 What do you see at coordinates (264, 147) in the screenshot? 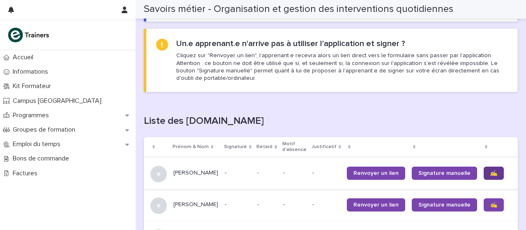
I see `font: Retard` at bounding box center [264, 147].